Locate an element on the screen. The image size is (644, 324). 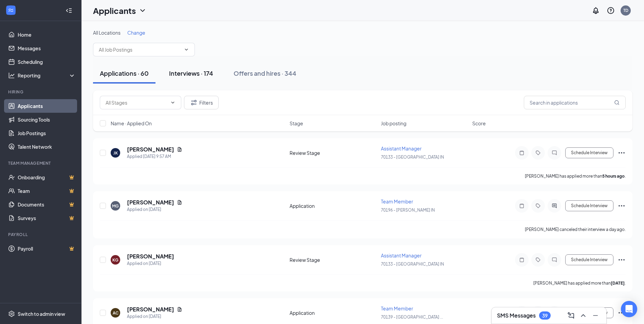
button: Filter Filters is located at coordinates (201, 102).